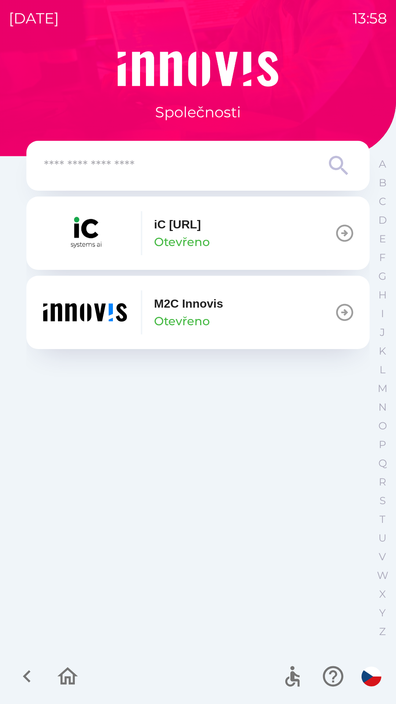 The image size is (396, 704). What do you see at coordinates (198, 69) in the screenshot?
I see `img: Logo` at bounding box center [198, 69].